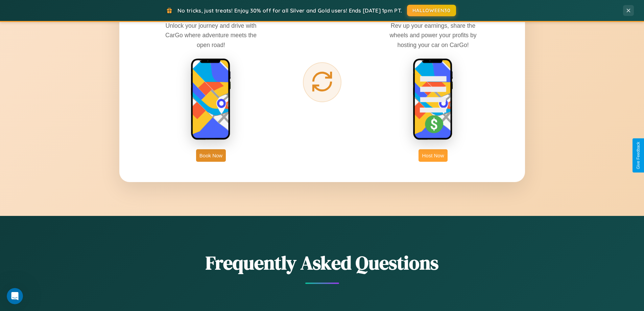 Image resolution: width=644 pixels, height=311 pixels. I want to click on p: Unlock your journey and drive with CarGo where adventure meets the open road!, so click(211, 35).